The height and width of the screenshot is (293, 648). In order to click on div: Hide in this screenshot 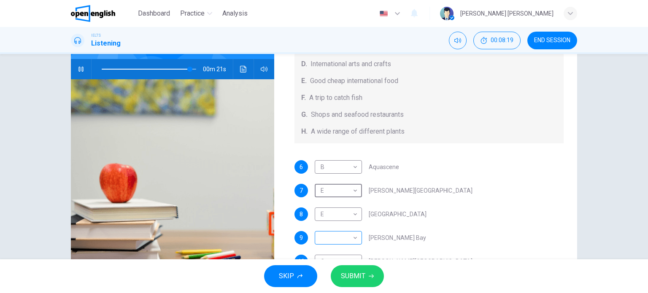, I will do `click(497, 41)`.